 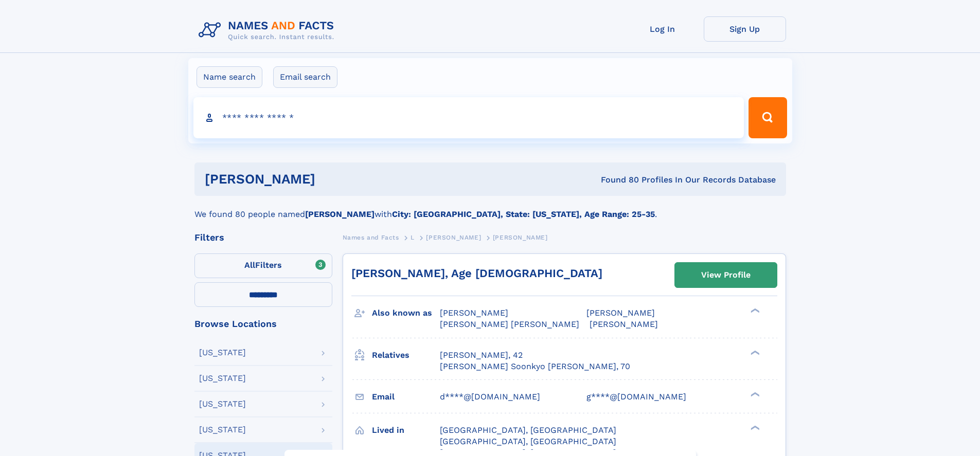 I want to click on h3: Relatives, so click(x=406, y=355).